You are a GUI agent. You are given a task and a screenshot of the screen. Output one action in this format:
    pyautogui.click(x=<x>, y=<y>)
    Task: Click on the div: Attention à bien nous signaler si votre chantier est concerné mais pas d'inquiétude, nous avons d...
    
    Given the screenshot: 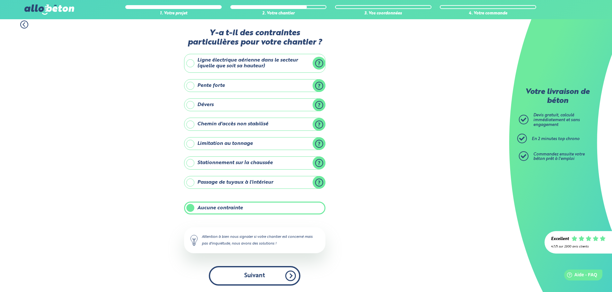 What is the action you would take?
    pyautogui.click(x=255, y=240)
    